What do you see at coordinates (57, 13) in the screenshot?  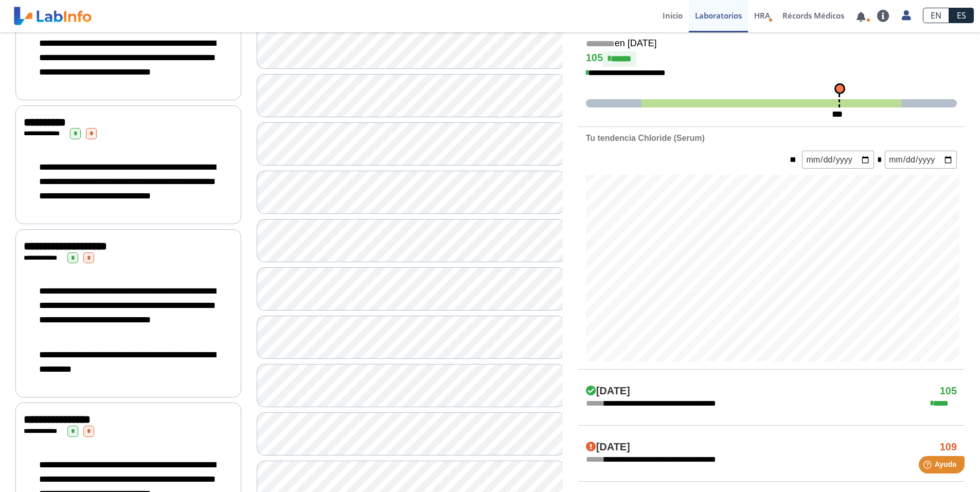 I see `span: Ayuda` at bounding box center [57, 13].